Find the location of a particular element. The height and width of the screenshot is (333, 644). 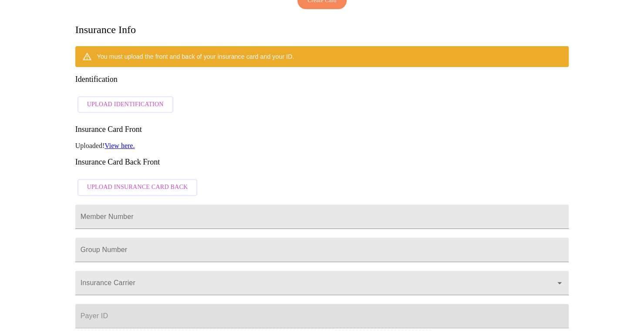

button: Upload Identification is located at coordinates (125, 104).